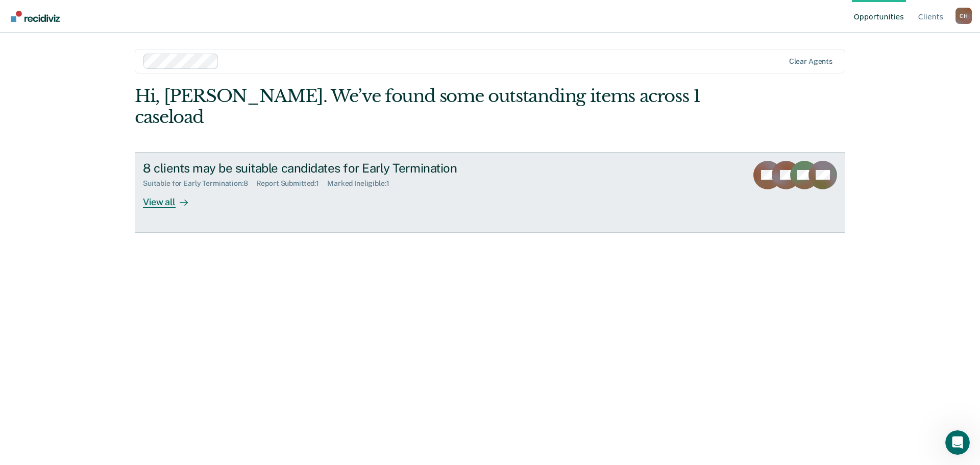 The image size is (980, 465). What do you see at coordinates (964, 16) in the screenshot?
I see `button: Profile dropdown button` at bounding box center [964, 16].